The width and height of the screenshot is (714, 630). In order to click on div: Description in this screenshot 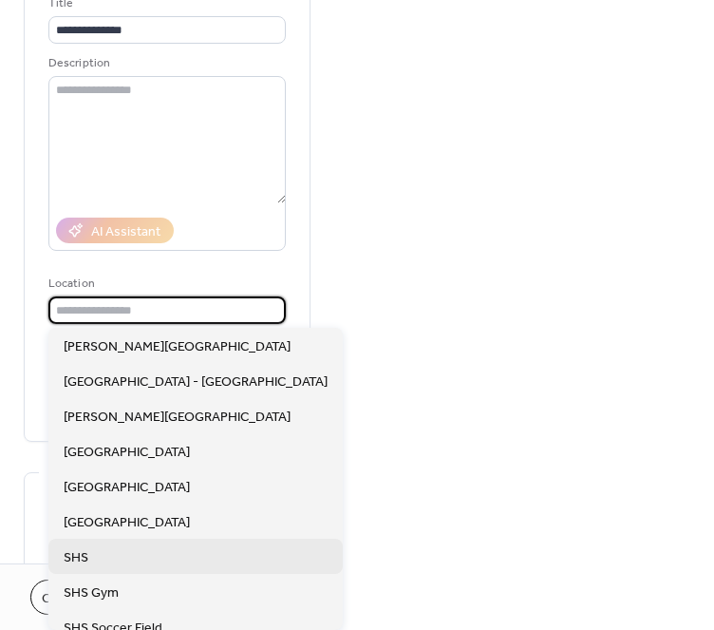, I will do `click(165, 63)`.